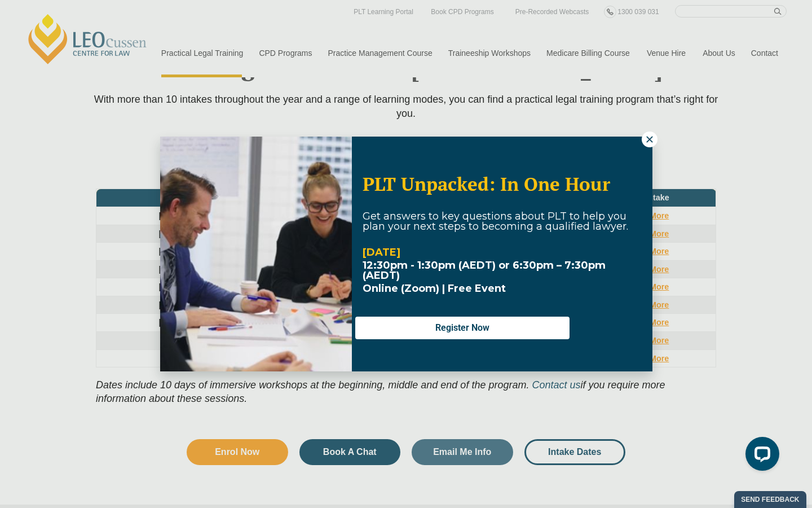  Describe the element at coordinates (495, 221) in the screenshot. I see `span: Get answers to key questions about PLT to help you plan your next steps to becoming a qualified l...` at that location.